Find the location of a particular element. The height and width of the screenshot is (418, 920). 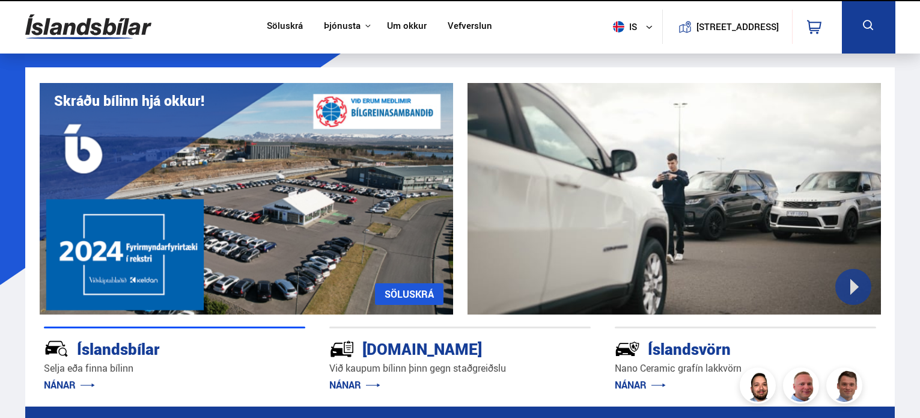

img: FbJEzSuNWCJXmdc-.webp is located at coordinates (846, 387).